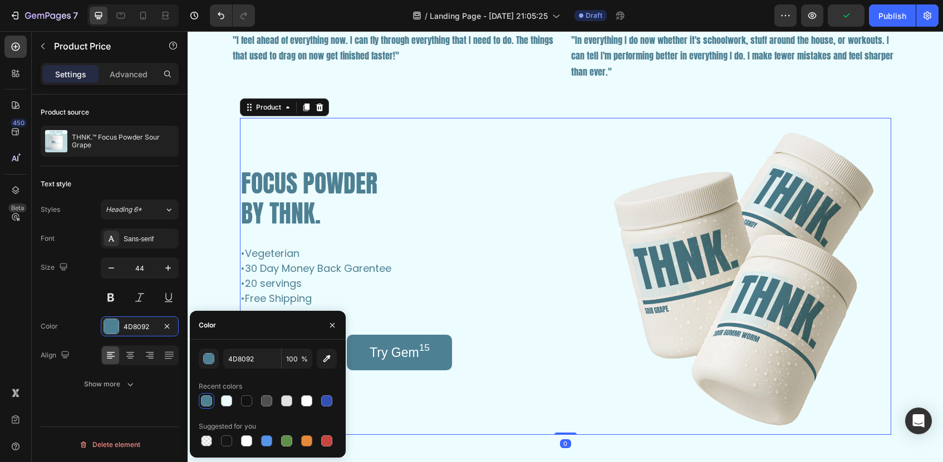 The image size is (943, 462). What do you see at coordinates (212, 322) in the screenshot?
I see `div: Try Gem` at bounding box center [212, 322].